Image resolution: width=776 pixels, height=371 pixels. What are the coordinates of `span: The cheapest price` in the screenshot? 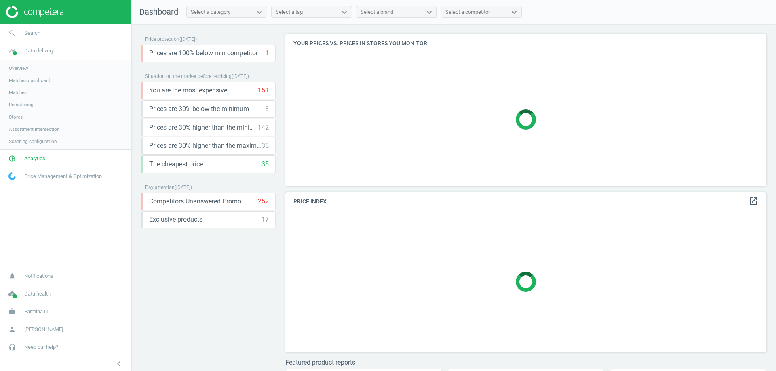 It's located at (176, 164).